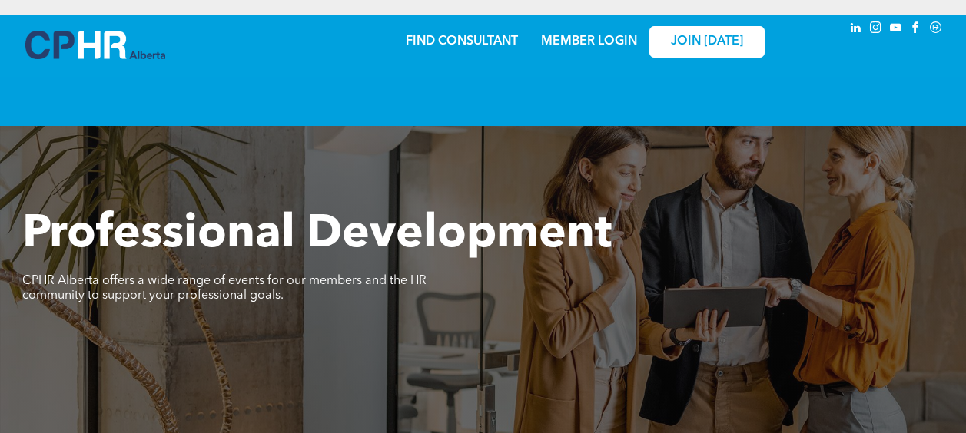 This screenshot has height=433, width=966. Describe the element at coordinates (316, 235) in the screenshot. I see `span: Professional Development` at that location.